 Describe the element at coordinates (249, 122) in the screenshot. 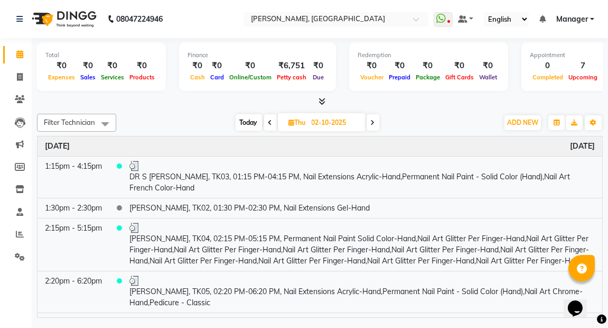

I see `span: Today` at that location.